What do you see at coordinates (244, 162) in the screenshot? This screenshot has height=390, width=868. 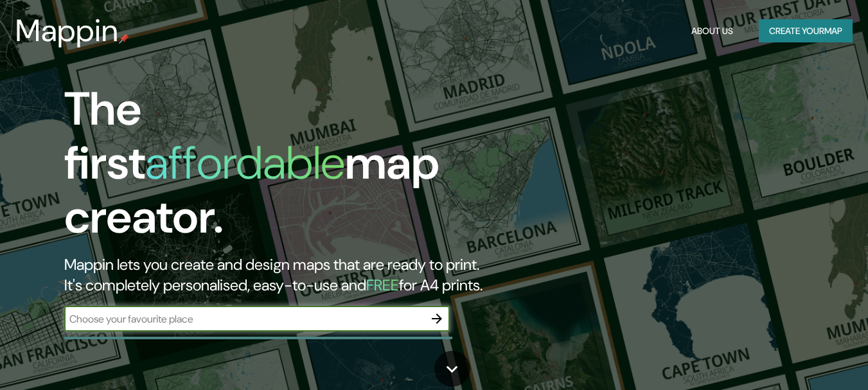 I see `h1: affordable` at bounding box center [244, 162].